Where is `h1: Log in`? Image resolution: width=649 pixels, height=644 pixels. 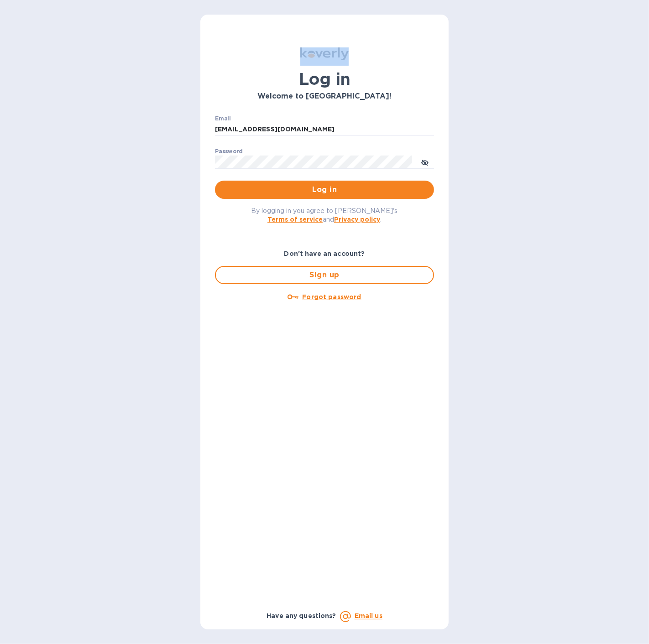
h1: Log in is located at coordinates (324, 79).